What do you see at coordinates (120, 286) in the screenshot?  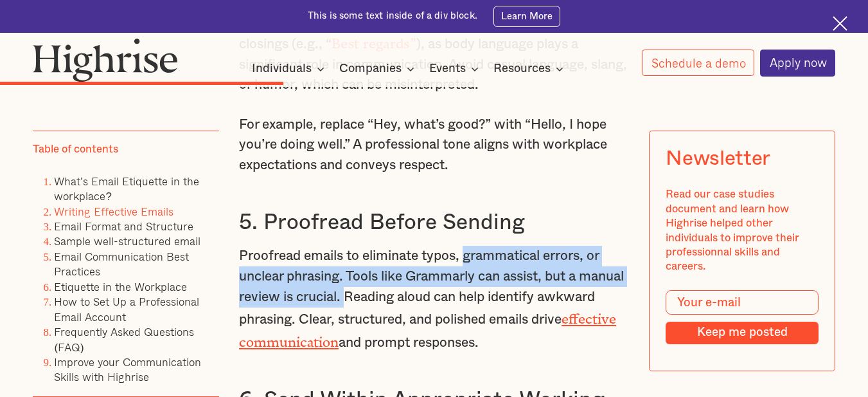 I see `a: Etiquette in the Workplace` at bounding box center [120, 286].